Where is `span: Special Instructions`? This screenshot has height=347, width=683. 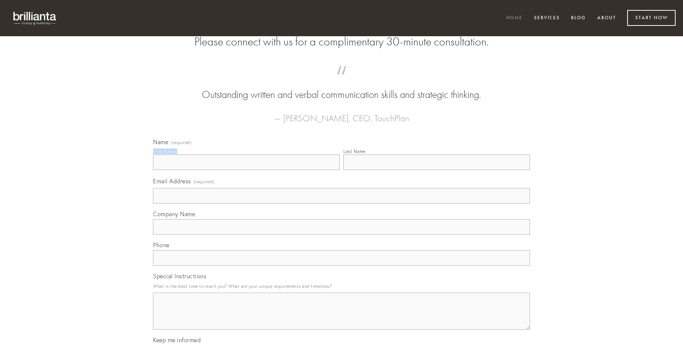 span: Special Instructions is located at coordinates (180, 276).